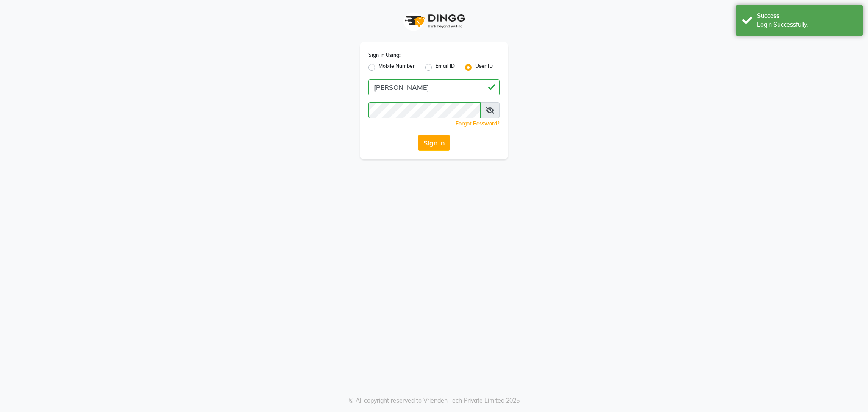 This screenshot has height=412, width=868. What do you see at coordinates (484, 67) in the screenshot?
I see `label: User ID` at bounding box center [484, 67].